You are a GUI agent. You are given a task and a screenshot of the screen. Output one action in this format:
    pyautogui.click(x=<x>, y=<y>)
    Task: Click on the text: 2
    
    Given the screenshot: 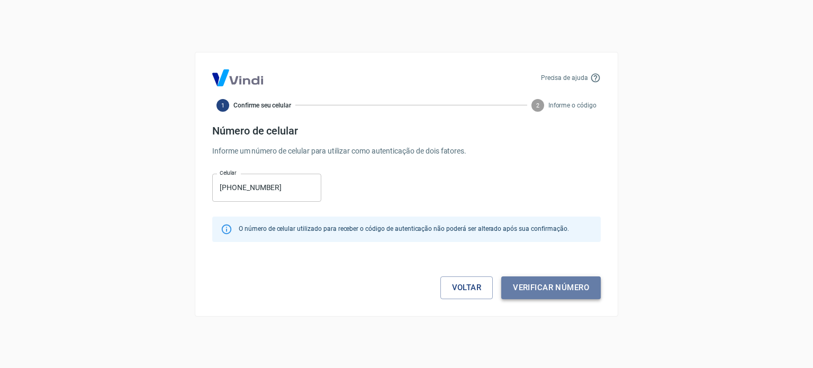 What is the action you would take?
    pyautogui.click(x=538, y=105)
    